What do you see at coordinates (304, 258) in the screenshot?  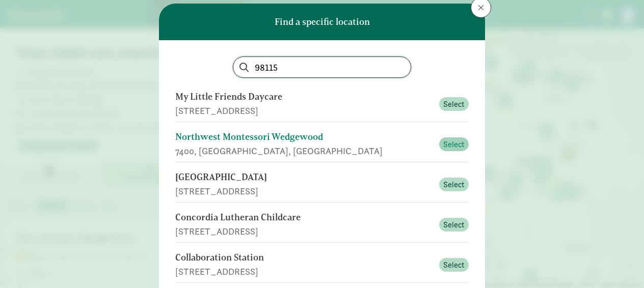 I see `div: Collaboration Station` at bounding box center [304, 258].